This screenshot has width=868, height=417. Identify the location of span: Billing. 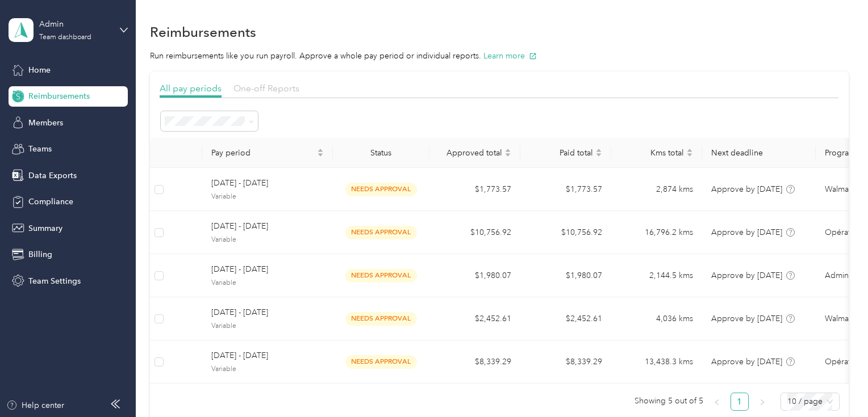
(41, 255).